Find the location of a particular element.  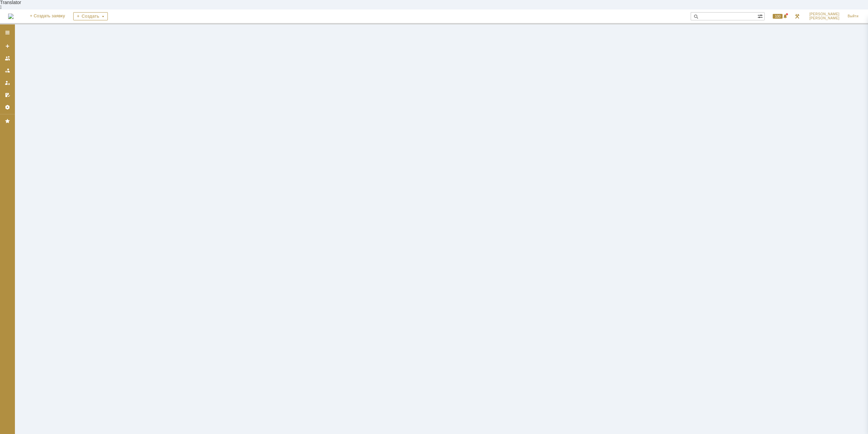

a: Перейти на домашнюю страницу is located at coordinates (11, 16).